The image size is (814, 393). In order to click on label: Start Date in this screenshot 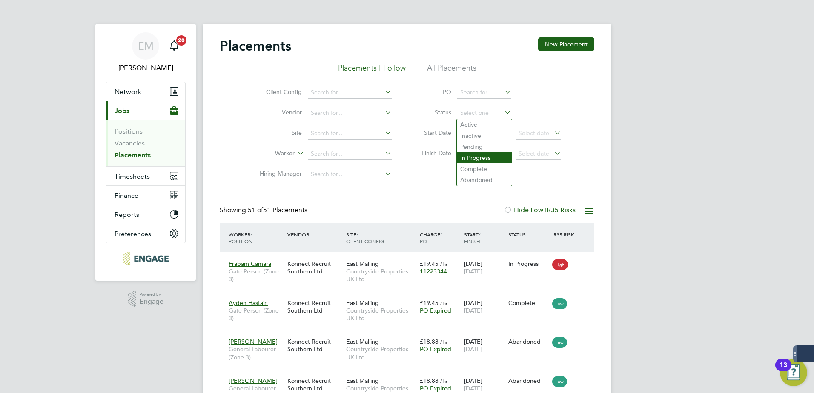, I will do `click(432, 133)`.